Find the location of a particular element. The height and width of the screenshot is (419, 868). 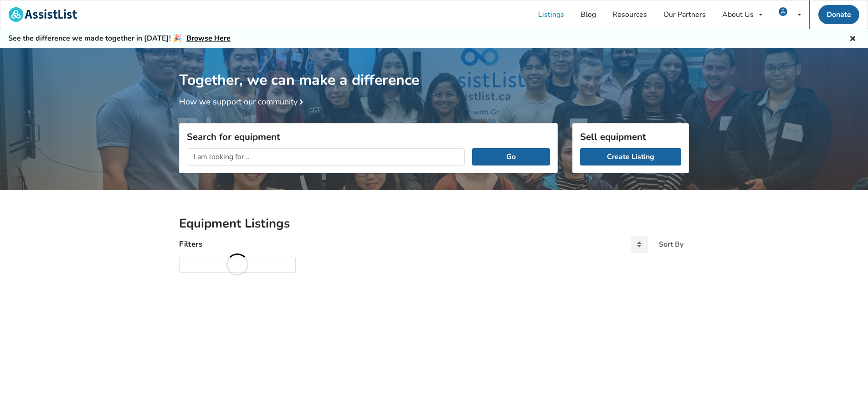

a: Blog is located at coordinates (588, 15).